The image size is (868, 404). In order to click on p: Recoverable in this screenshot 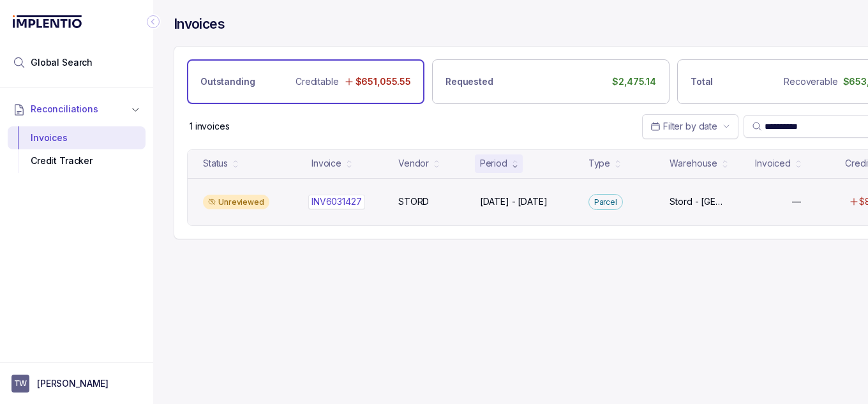, I will do `click(811, 82)`.